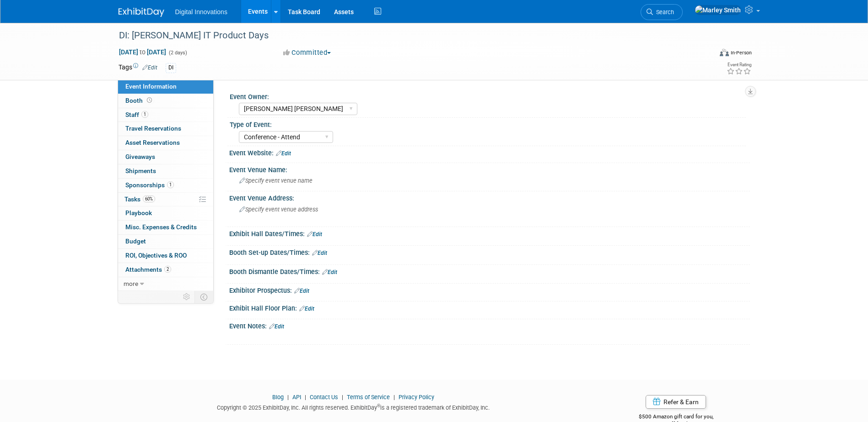 The image size is (868, 422). What do you see at coordinates (166, 228) in the screenshot?
I see `a: Misc. Expenses & Credits` at bounding box center [166, 228].